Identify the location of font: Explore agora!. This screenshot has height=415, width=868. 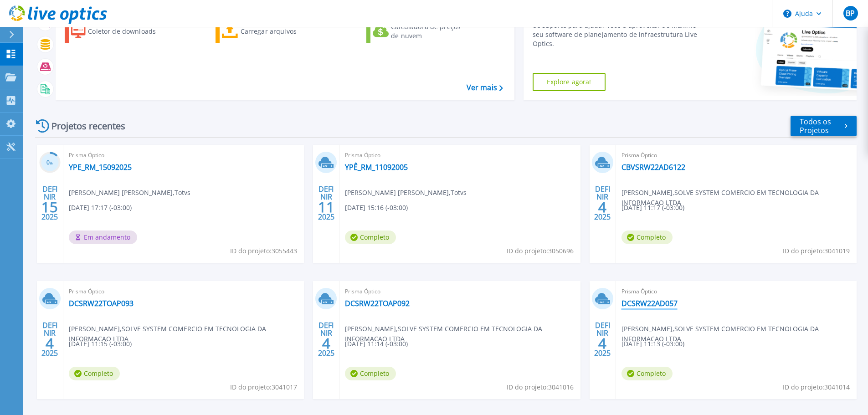
(569, 81).